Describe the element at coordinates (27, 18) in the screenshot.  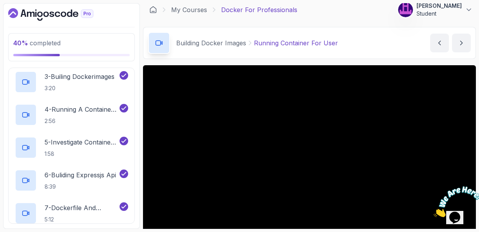
I see `img: Chat attention grabber` at that location.